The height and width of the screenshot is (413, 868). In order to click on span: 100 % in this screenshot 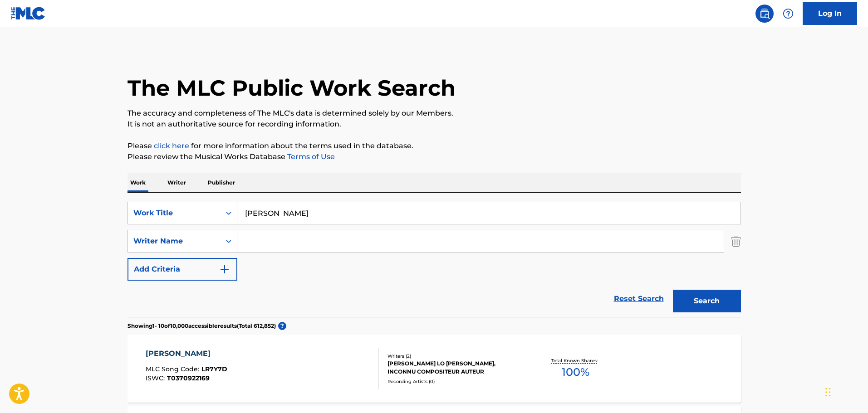, I will do `click(575, 373)`.